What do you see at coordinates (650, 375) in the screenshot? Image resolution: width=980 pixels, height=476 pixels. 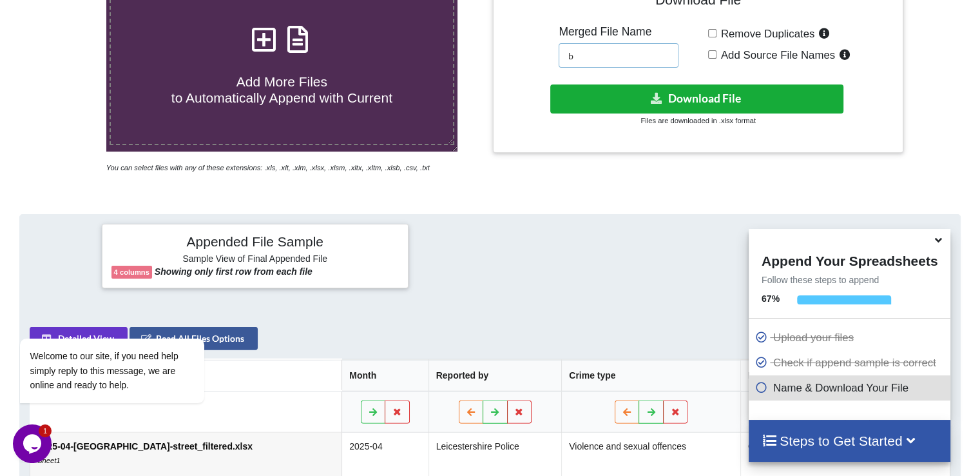 I see `th: Crime type` at bounding box center [650, 375].